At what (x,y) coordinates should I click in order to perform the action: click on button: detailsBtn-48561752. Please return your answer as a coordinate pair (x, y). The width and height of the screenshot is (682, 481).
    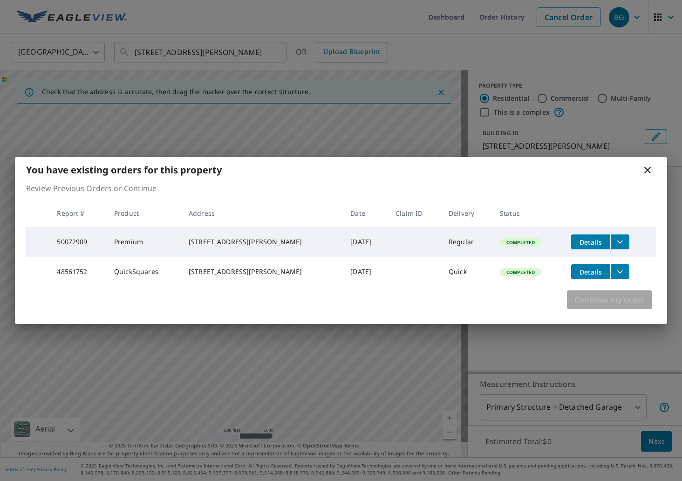
    Looking at the image, I should click on (590, 271).